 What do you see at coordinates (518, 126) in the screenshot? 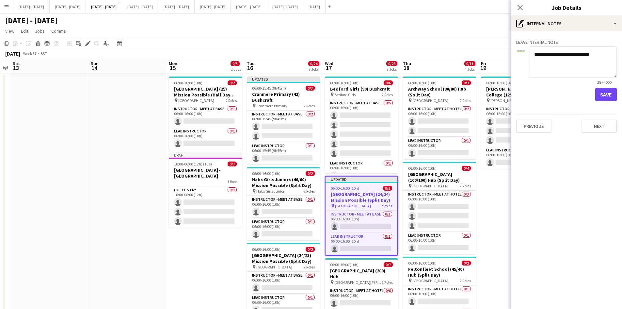
I see `app-card-role: Instructor - Meet at Base0/306:00-16:00 (10h)` at bounding box center [518, 126].